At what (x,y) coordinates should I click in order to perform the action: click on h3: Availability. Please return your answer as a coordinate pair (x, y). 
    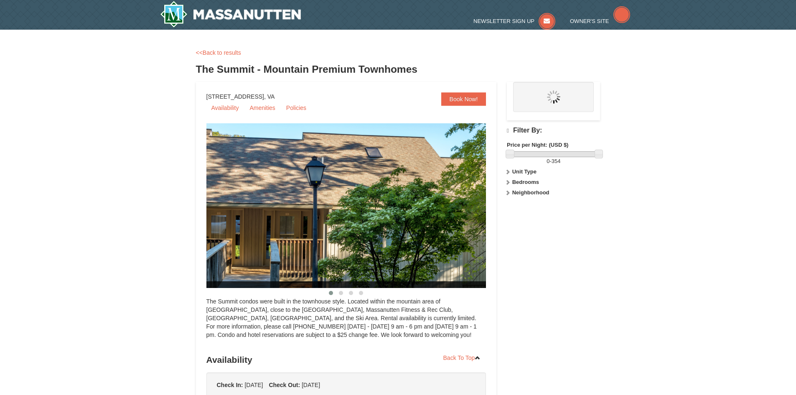
    Looking at the image, I should click on (346, 360).